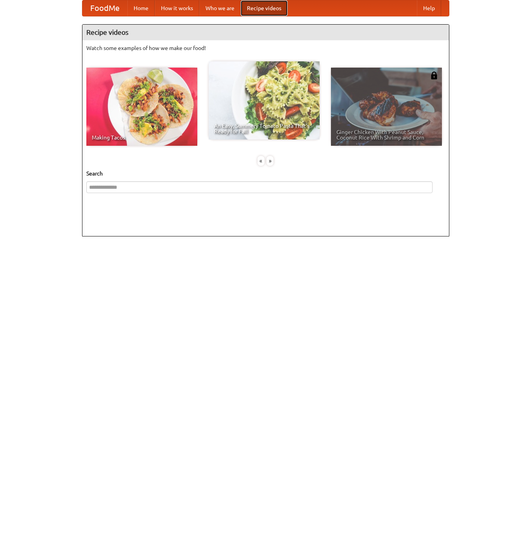 This screenshot has width=531, height=553. I want to click on h5: Search, so click(266, 173).